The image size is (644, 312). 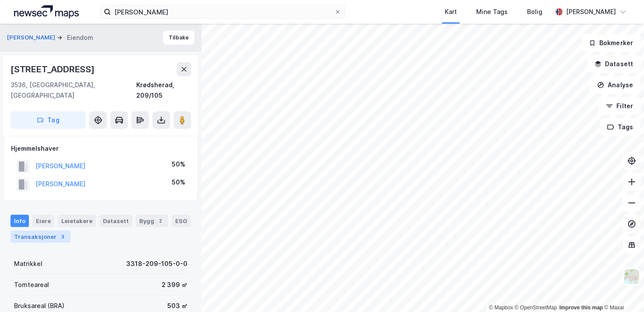 What do you see at coordinates (536, 308) in the screenshot?
I see `a: OpenStreetMap` at bounding box center [536, 308].